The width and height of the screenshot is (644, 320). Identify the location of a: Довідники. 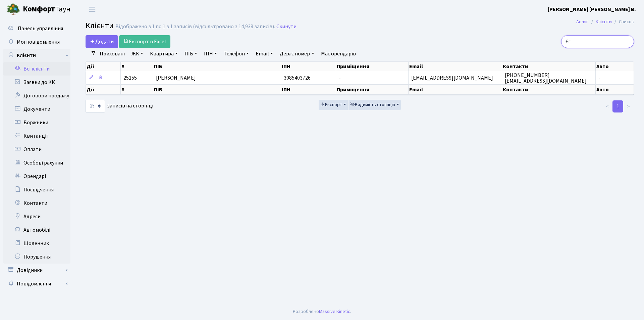
(37, 270).